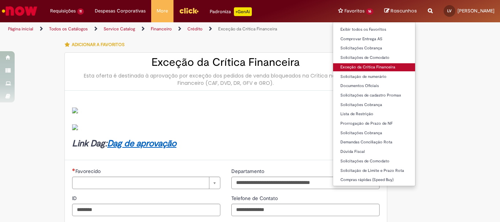 The width and height of the screenshot is (500, 222). Describe the element at coordinates (374, 104) in the screenshot. I see `ul: Favoritos` at that location.